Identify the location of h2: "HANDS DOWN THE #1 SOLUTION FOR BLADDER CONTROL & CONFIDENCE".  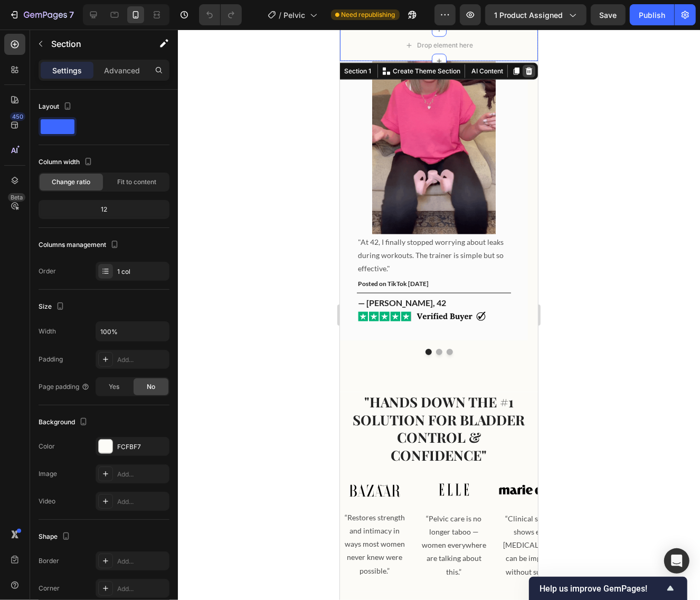
(98, 399).